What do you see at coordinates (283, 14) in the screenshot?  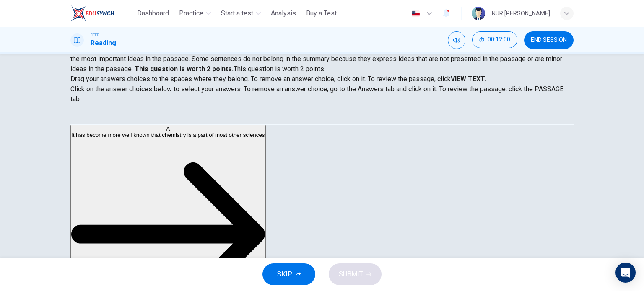 I see `button: Analysis` at bounding box center [283, 14].